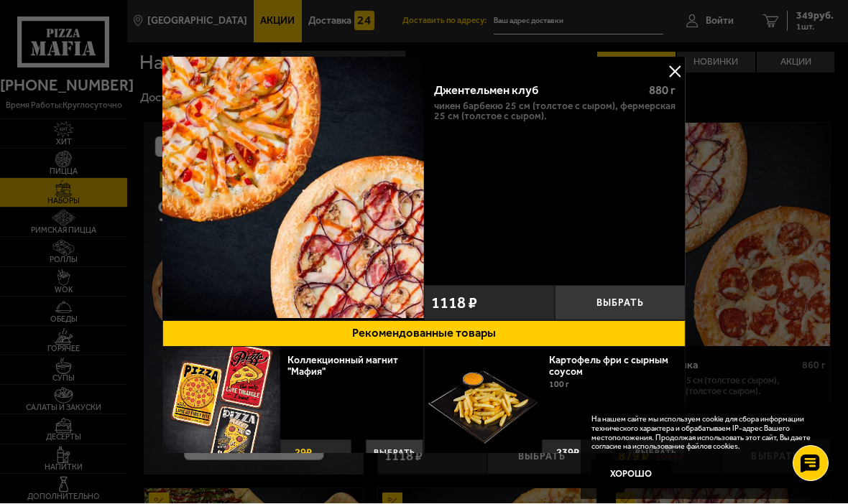 This screenshot has height=504, width=848. What do you see at coordinates (568, 454) in the screenshot?
I see `strong: 239 ₽` at bounding box center [568, 454].